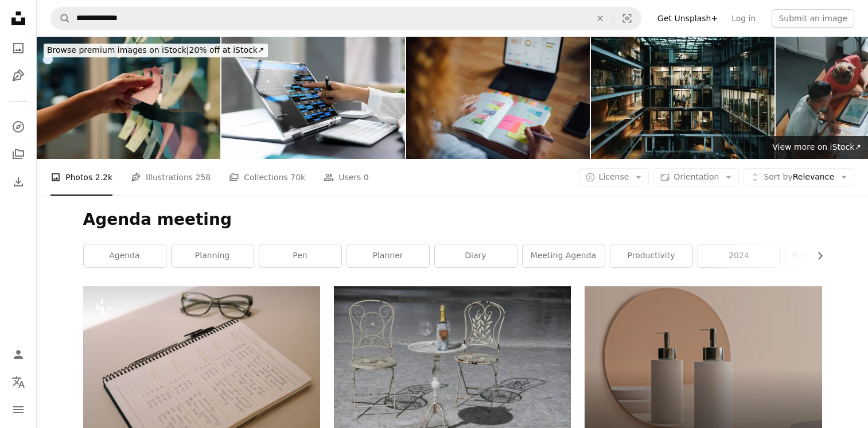 Image resolution: width=868 pixels, height=428 pixels. Describe the element at coordinates (687, 19) in the screenshot. I see `a: Get Unsplash+` at that location.